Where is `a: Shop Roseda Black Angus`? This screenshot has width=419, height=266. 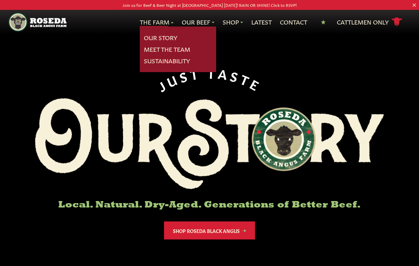
a: Shop Roseda Black Angus is located at coordinates (209, 231).